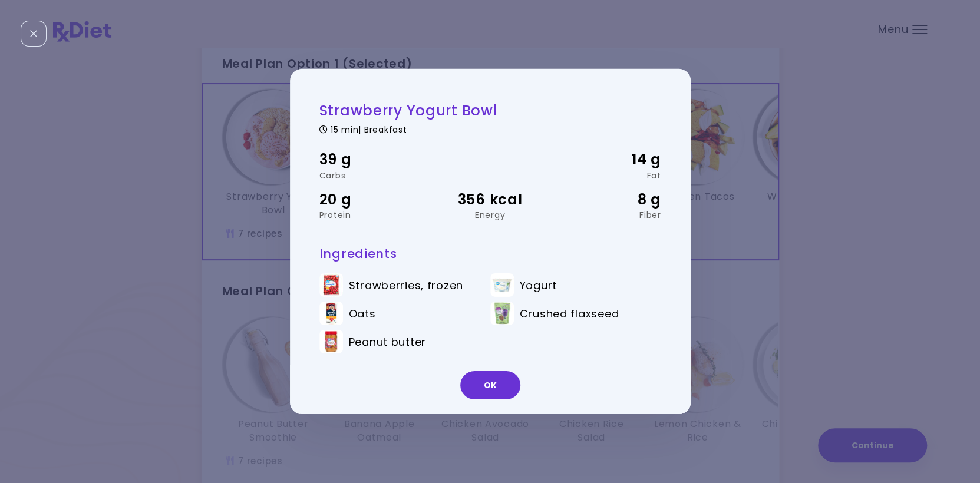 This screenshot has height=483, width=980. What do you see at coordinates (569, 314) in the screenshot?
I see `span: Crushed flaxseed` at bounding box center [569, 314].